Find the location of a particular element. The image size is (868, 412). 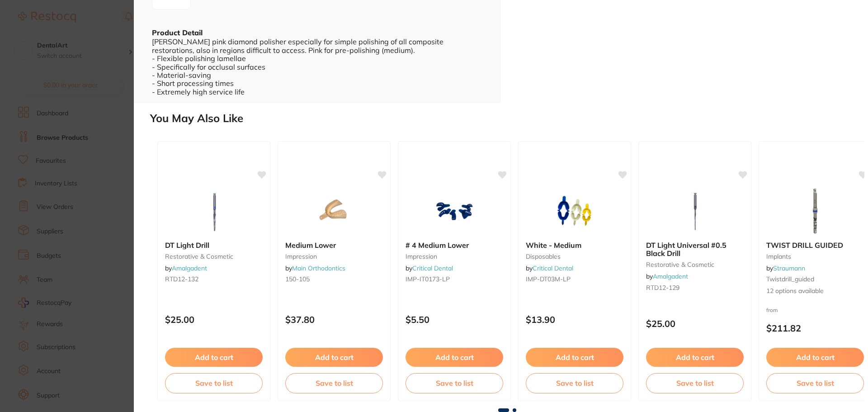

p: $13.90 is located at coordinates (574, 319).